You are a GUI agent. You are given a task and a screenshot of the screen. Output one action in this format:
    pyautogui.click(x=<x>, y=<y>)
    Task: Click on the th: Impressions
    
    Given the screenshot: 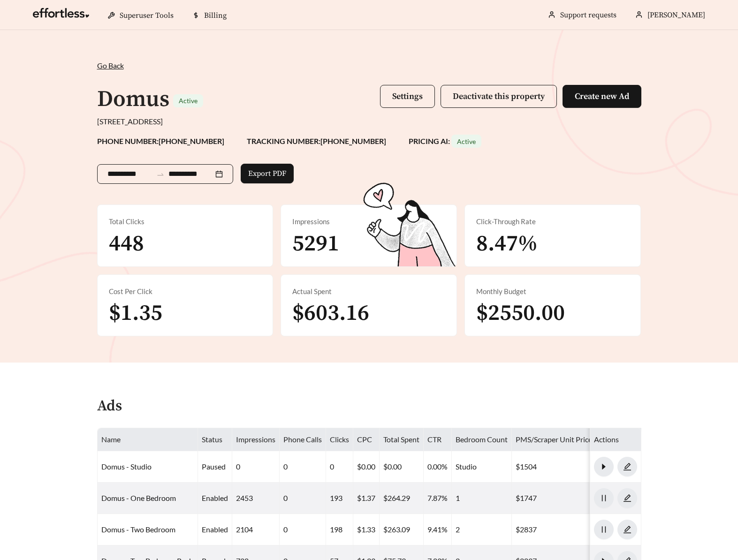 What is the action you would take?
    pyautogui.click(x=256, y=439)
    